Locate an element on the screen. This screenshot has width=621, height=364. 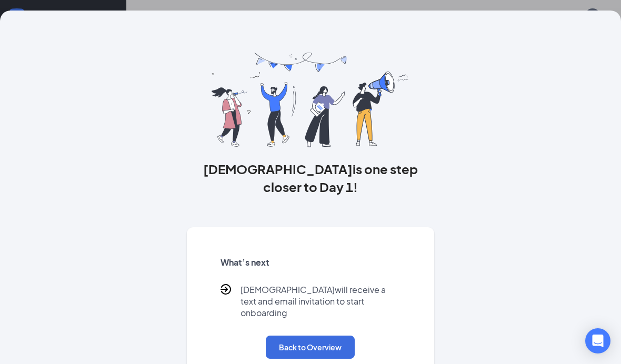
h5: What’s next is located at coordinates (310, 262).